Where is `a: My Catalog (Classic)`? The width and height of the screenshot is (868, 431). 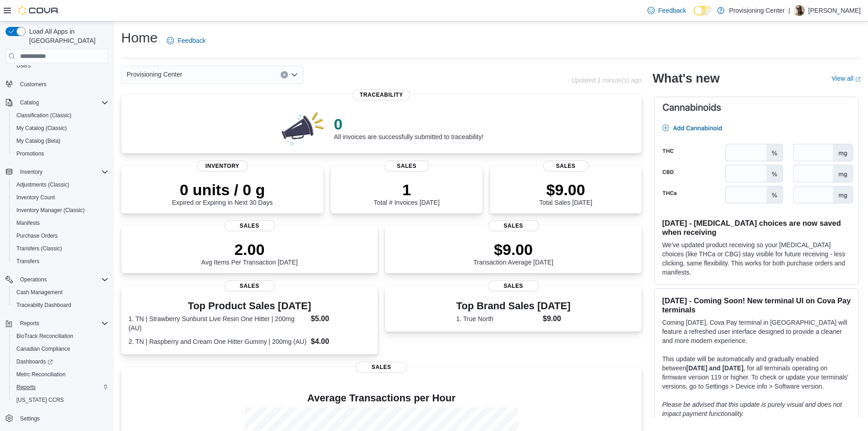
a: My Catalog (Classic) is located at coordinates (41, 128).